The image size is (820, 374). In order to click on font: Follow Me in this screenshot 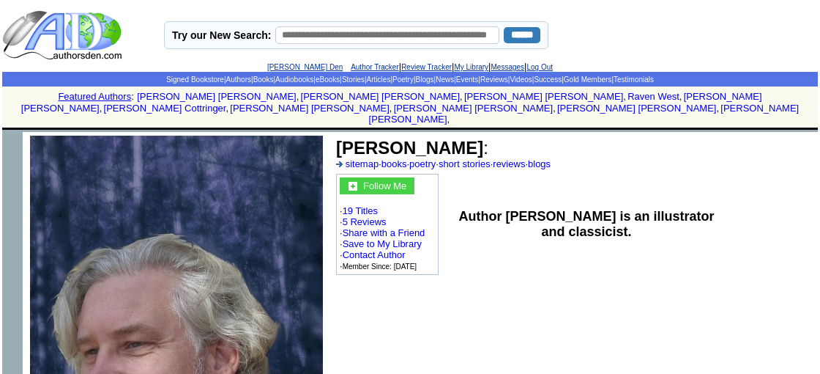, I will do `click(385, 185)`.